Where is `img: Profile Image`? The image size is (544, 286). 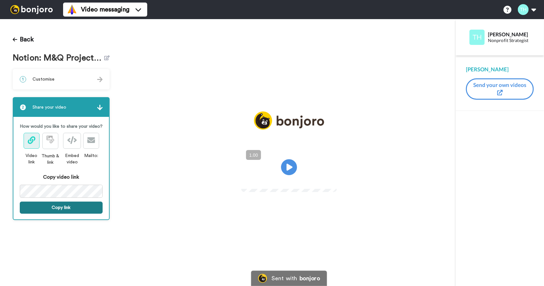 img: Profile Image is located at coordinates (477, 37).